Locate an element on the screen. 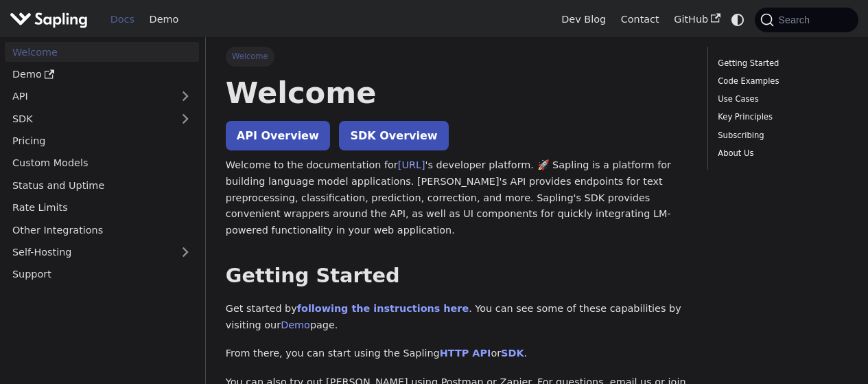 This screenshot has width=868, height=384. a: Getting Started is located at coordinates (781, 63).